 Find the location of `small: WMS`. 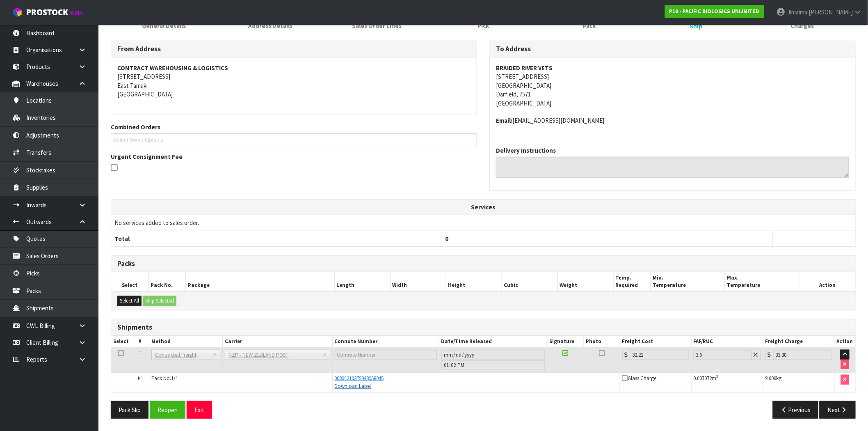

small: WMS is located at coordinates (76, 13).